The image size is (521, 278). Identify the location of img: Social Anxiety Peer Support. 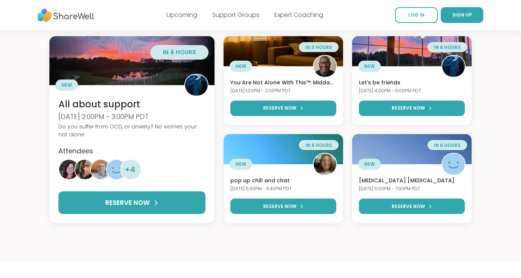
(412, 149).